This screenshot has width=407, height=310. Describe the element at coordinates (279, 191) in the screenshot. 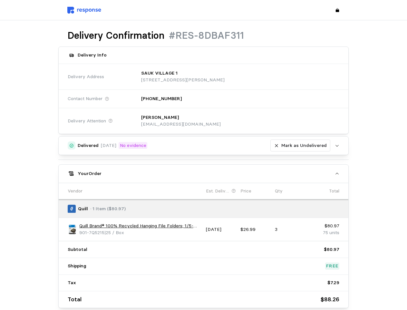

I see `p: Qty` at that location.